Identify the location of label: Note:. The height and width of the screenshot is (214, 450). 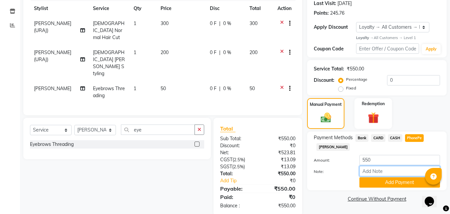
(332, 171).